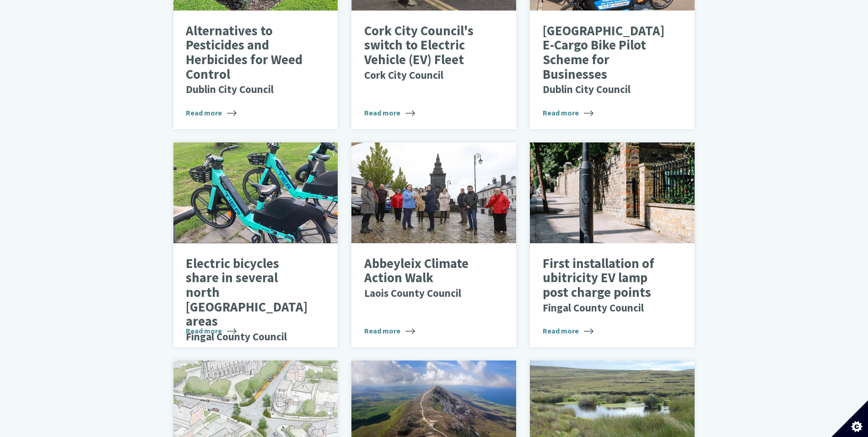  I want to click on a: Abbeyleix Climate Action WalkLaois County Council Read more, so click(434, 244).